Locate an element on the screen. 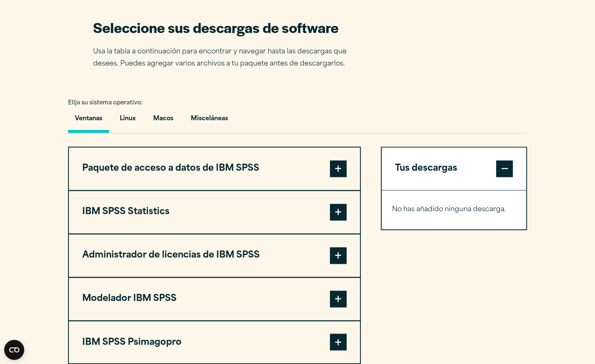  font: Elija su sistema operativo: is located at coordinates (105, 103).